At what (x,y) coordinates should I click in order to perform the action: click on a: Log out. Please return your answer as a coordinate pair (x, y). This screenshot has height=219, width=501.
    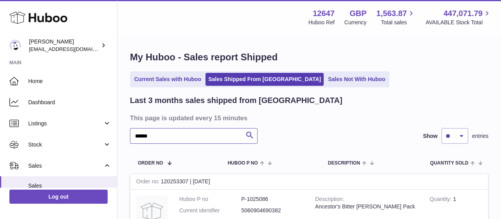
    Looking at the image, I should click on (58, 196).